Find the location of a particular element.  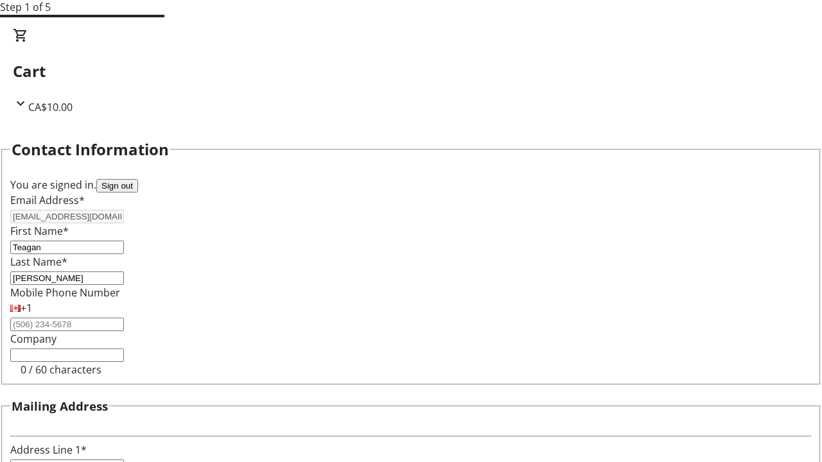

label: Last Name* is located at coordinates (39, 262).